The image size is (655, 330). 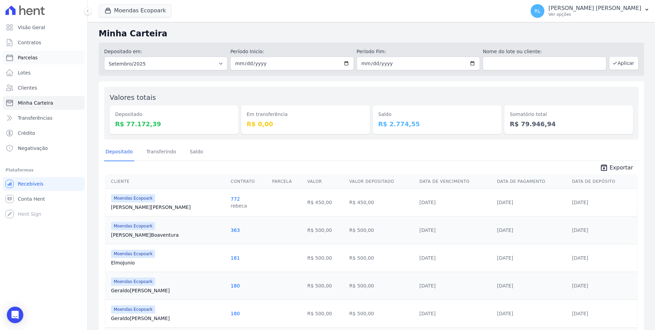 I want to click on th: Valor, so click(x=325, y=181).